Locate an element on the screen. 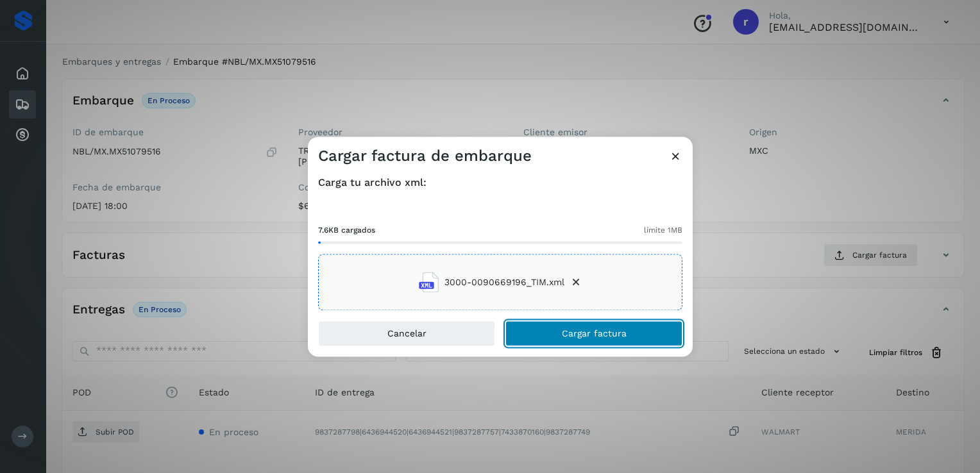  button: Cargar factura is located at coordinates (594, 334).